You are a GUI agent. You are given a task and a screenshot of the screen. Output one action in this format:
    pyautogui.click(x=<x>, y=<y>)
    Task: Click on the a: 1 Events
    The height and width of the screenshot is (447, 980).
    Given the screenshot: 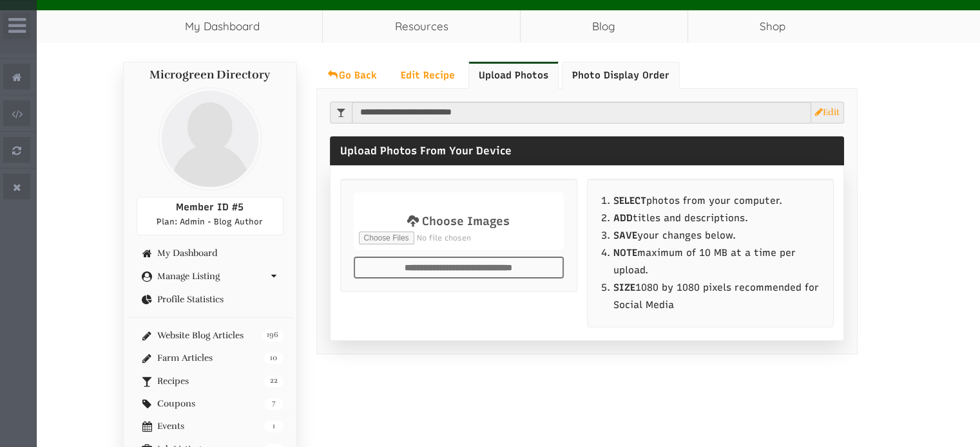 What is the action you would take?
    pyautogui.click(x=210, y=426)
    